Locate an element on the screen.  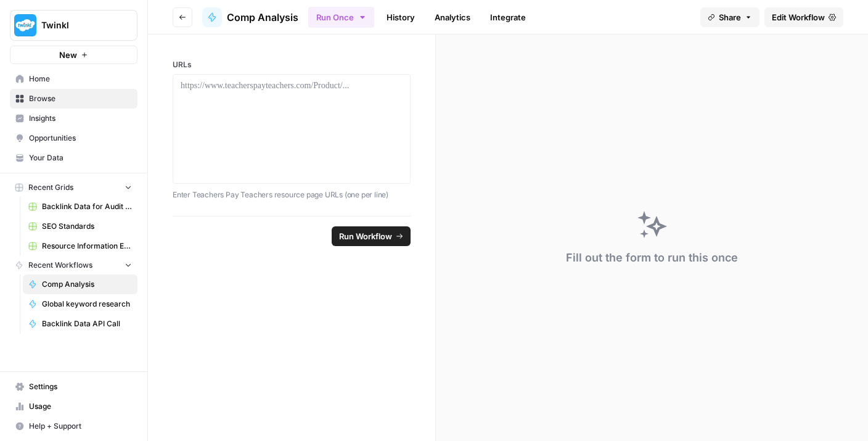
span: Insights is located at coordinates (81, 119).